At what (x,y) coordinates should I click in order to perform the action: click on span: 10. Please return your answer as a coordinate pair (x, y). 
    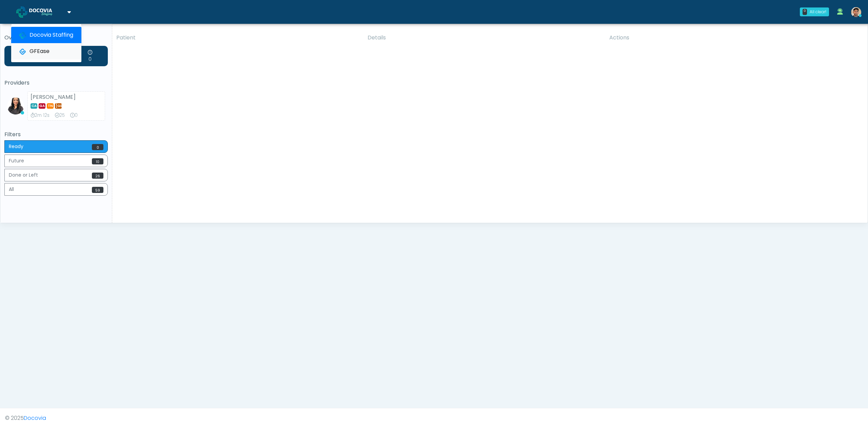
    Looking at the image, I should click on (98, 161).